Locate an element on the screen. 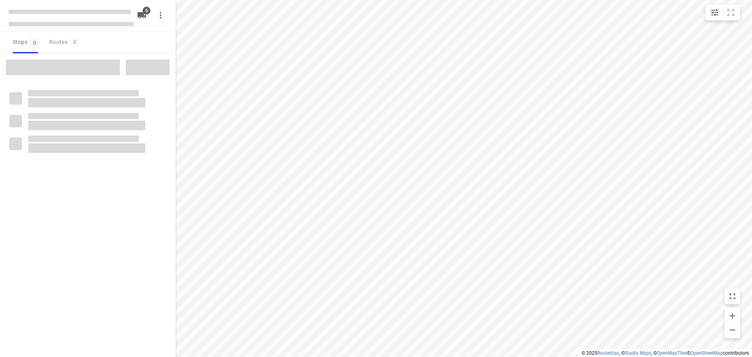  li: © 2025 , © , © © contributors is located at coordinates (665, 353).